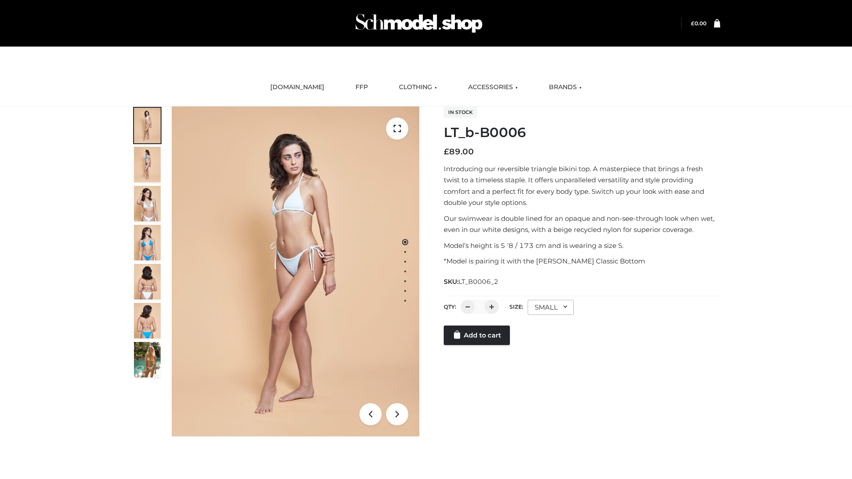 The height and width of the screenshot is (479, 852). What do you see at coordinates (493, 87) in the screenshot?
I see `a: ACCESSORIES` at bounding box center [493, 87].